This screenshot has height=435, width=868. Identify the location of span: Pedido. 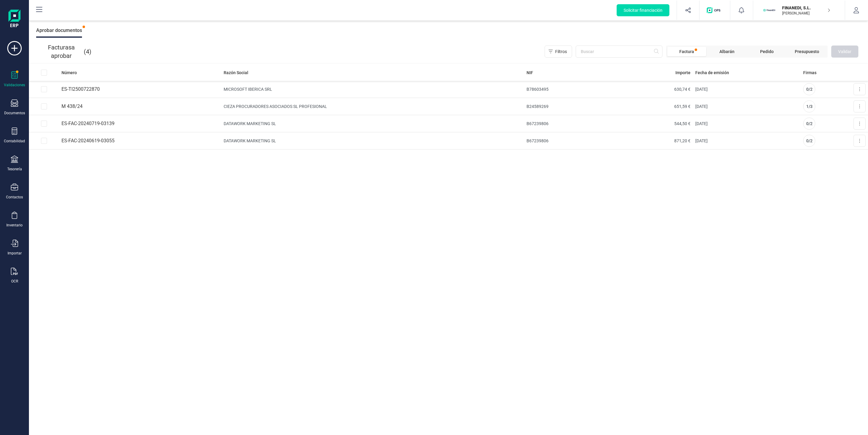
(767, 52).